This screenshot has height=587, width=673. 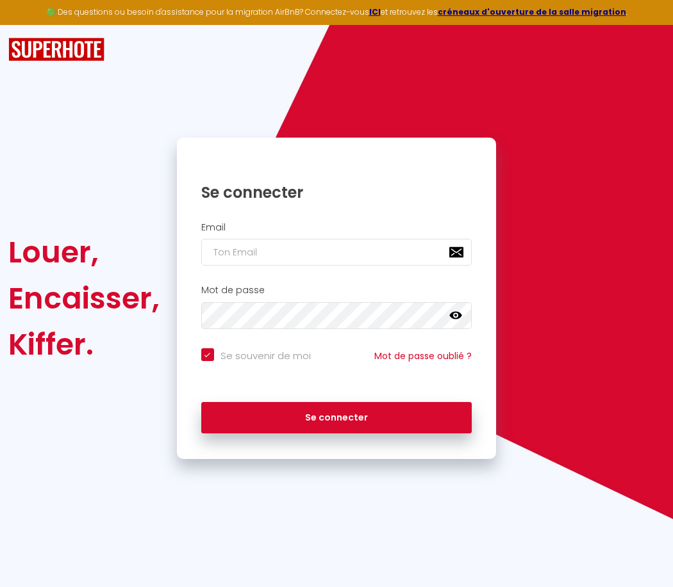 I want to click on h1: Se connecter, so click(x=336, y=192).